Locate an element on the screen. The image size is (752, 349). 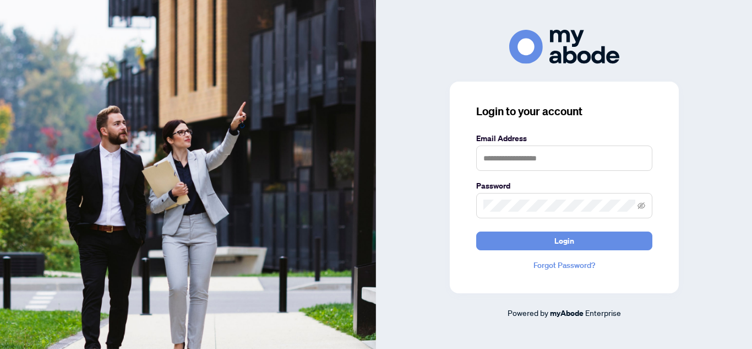
span: eye-invisible is located at coordinates (642, 205).